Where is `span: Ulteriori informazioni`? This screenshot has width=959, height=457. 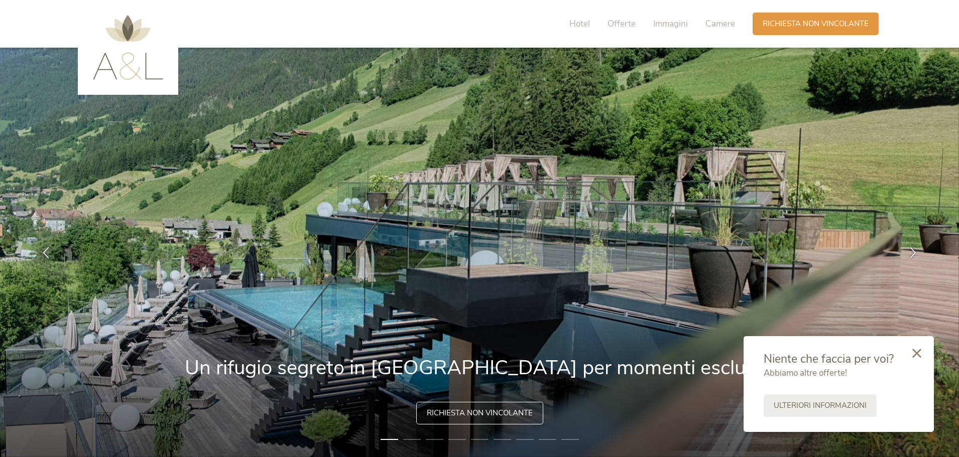
span: Ulteriori informazioni is located at coordinates (820, 406).